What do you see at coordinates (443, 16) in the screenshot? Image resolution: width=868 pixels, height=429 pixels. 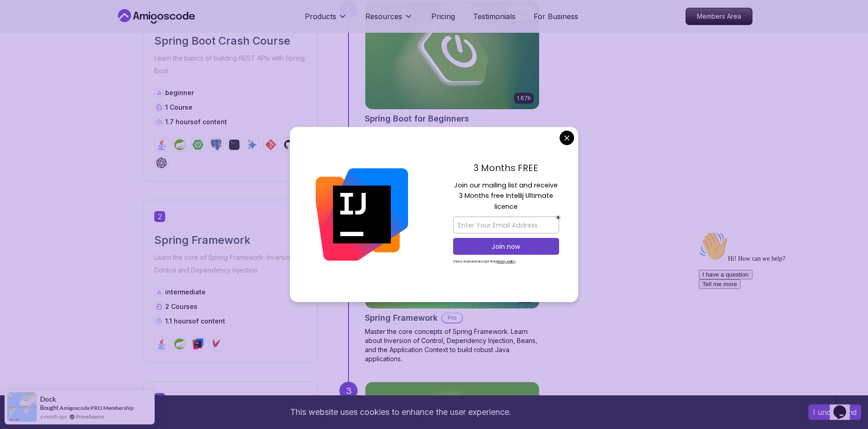 I see `a: Pricing` at bounding box center [443, 16].